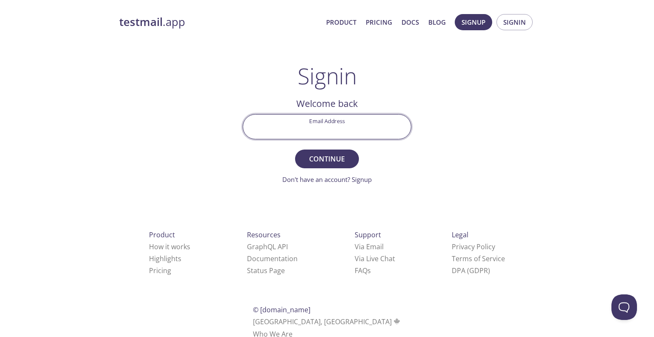  I want to click on span: Legal, so click(460, 234).